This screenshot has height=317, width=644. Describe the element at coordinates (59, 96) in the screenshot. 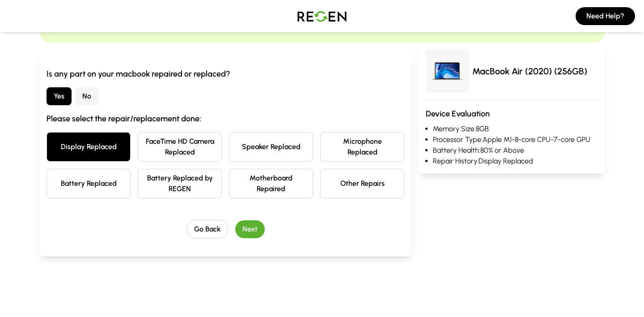

I see `button: Yes` at that location.